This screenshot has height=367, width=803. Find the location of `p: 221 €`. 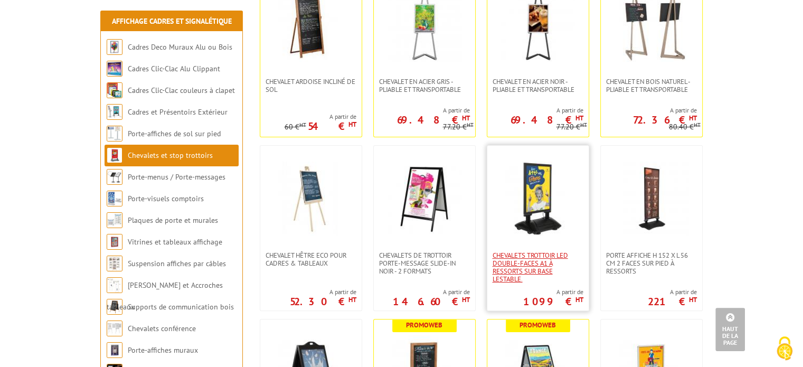

p: 221 € is located at coordinates (672, 301).